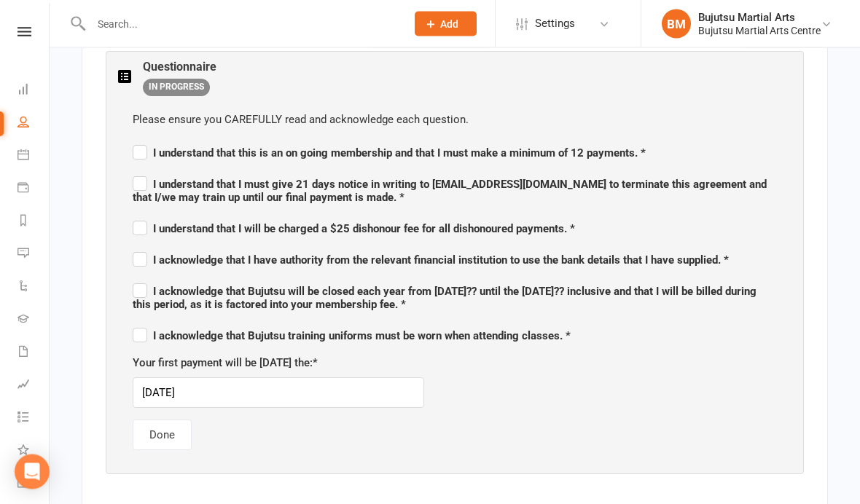 Image resolution: width=860 pixels, height=504 pixels. I want to click on div: Open Intercom Messenger, so click(32, 471).